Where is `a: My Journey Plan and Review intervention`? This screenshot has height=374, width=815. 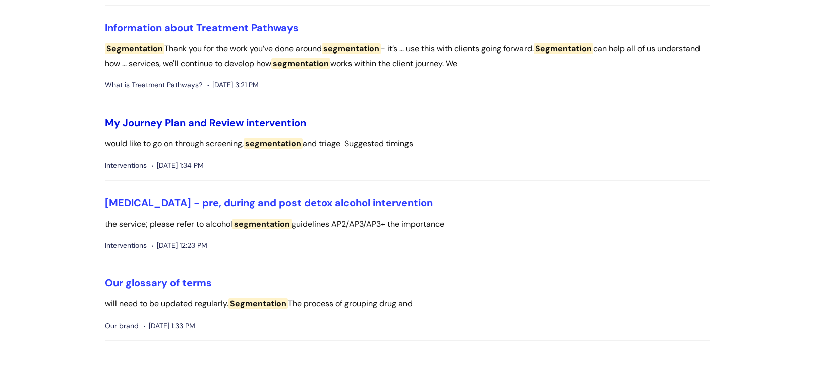
a: My Journey Plan and Review intervention is located at coordinates (205, 123).